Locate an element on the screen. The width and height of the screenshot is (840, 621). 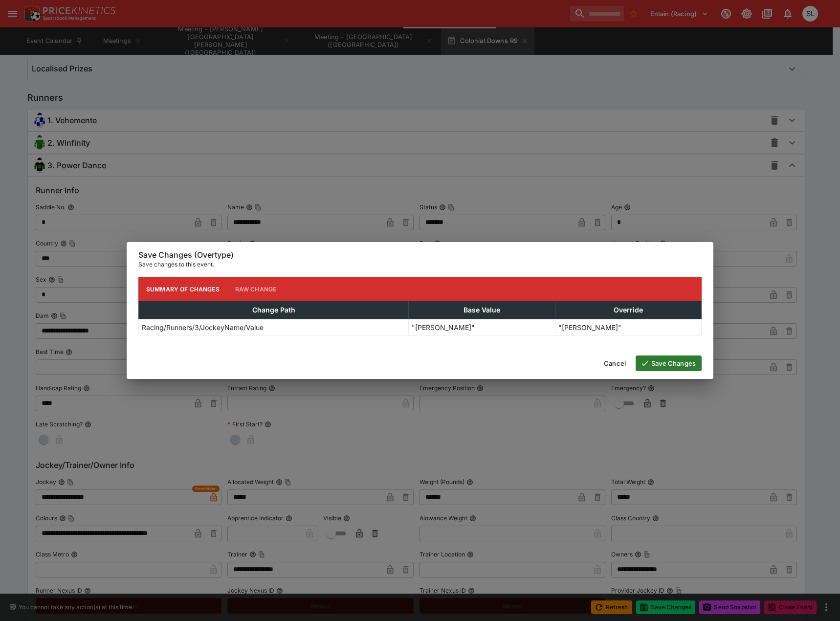
th: Override is located at coordinates (628, 310).